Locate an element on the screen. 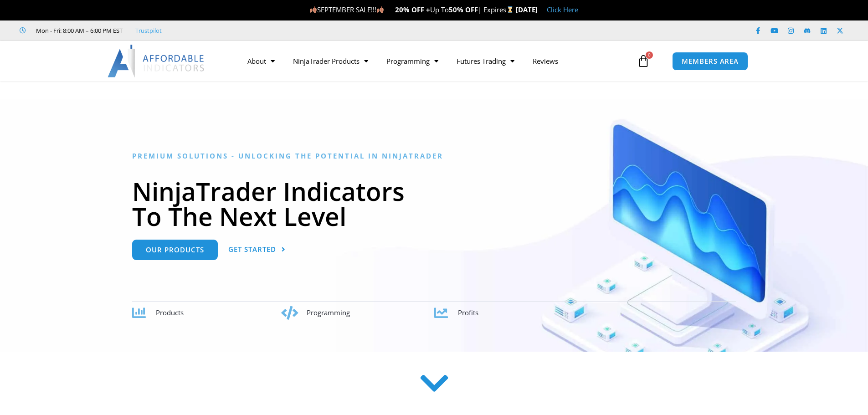 This screenshot has width=868, height=415. strong: 50% OFF is located at coordinates (464, 9).